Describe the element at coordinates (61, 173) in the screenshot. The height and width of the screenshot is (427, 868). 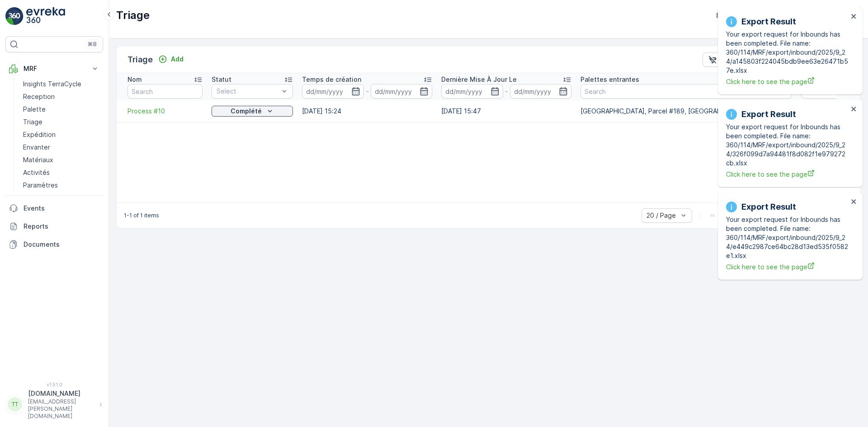
I see `a: Activités` at that location.